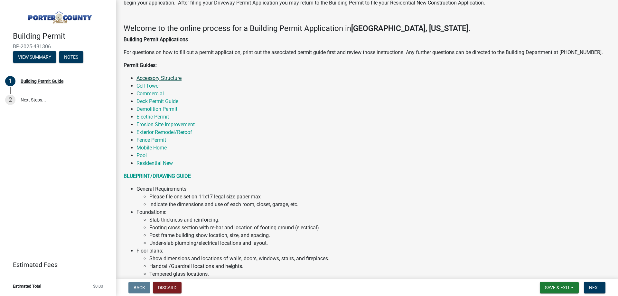  Describe the element at coordinates (139, 287) in the screenshot. I see `button: Back` at that location.